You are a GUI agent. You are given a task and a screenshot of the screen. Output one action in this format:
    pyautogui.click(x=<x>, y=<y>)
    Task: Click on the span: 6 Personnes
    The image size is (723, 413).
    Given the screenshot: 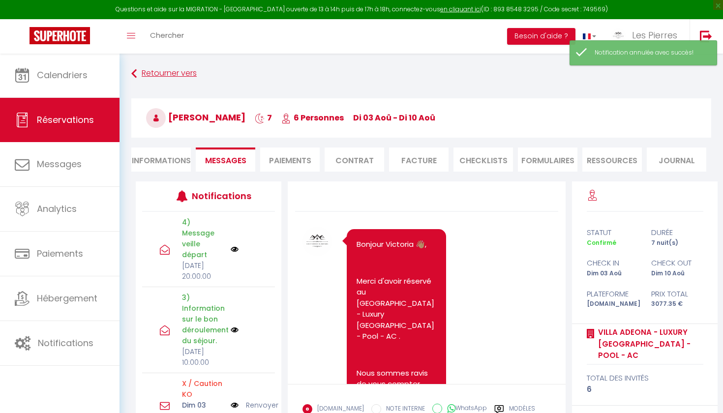 What is the action you would take?
    pyautogui.click(x=312, y=118)
    